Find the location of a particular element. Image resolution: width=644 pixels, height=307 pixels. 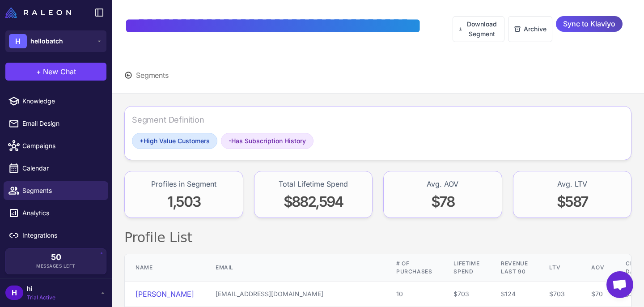

span: Analytics is located at coordinates (62, 213).